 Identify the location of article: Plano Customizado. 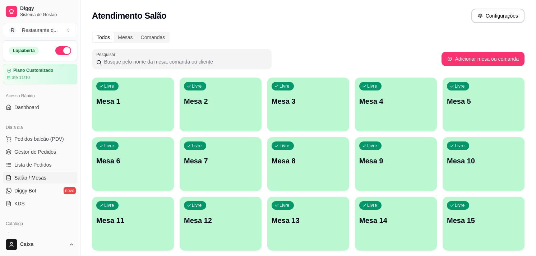
(33, 70).